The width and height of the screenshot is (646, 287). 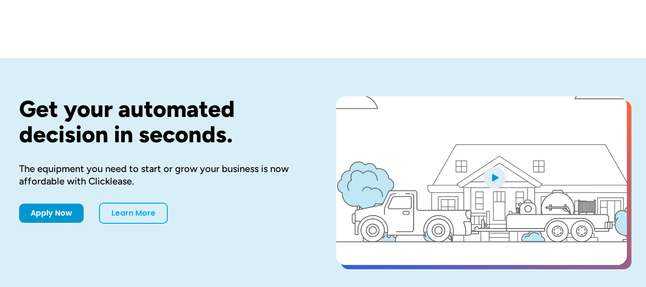 What do you see at coordinates (482, 180) in the screenshot?
I see `a: open lightbox` at bounding box center [482, 180].